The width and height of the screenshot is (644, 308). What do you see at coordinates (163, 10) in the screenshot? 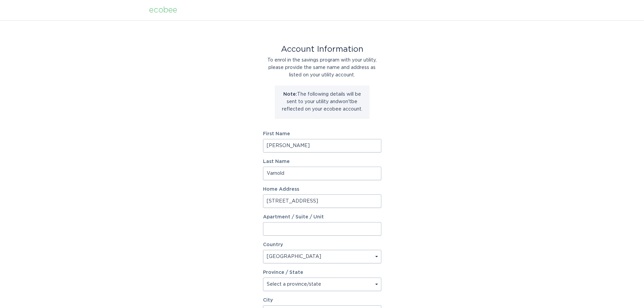
I see `div: ecobee` at bounding box center [163, 10].